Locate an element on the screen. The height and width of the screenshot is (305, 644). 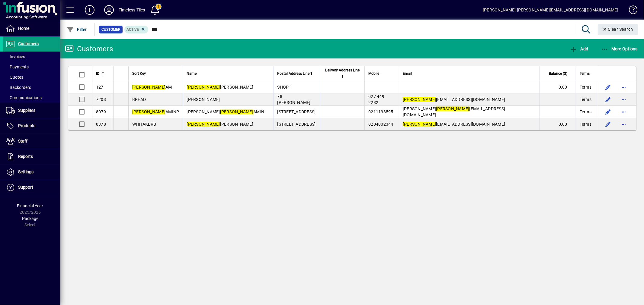
a: Invoices is located at coordinates (32, 56).